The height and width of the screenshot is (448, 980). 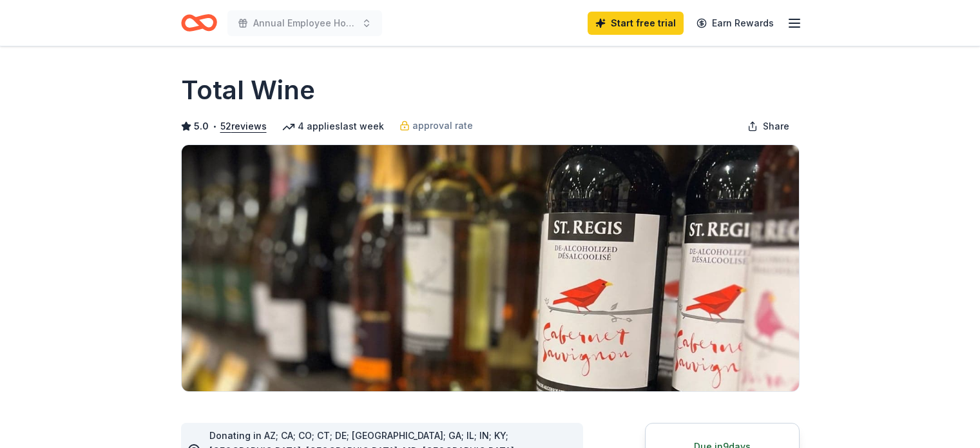 What do you see at coordinates (333, 126) in the screenshot?
I see `div: 4 applies last week` at bounding box center [333, 126].